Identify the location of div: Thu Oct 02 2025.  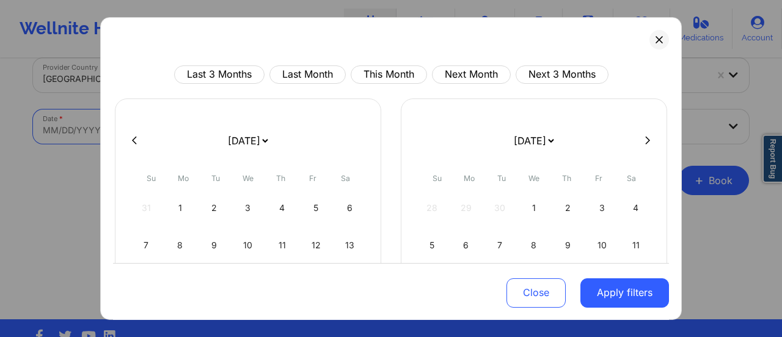
(567, 208).